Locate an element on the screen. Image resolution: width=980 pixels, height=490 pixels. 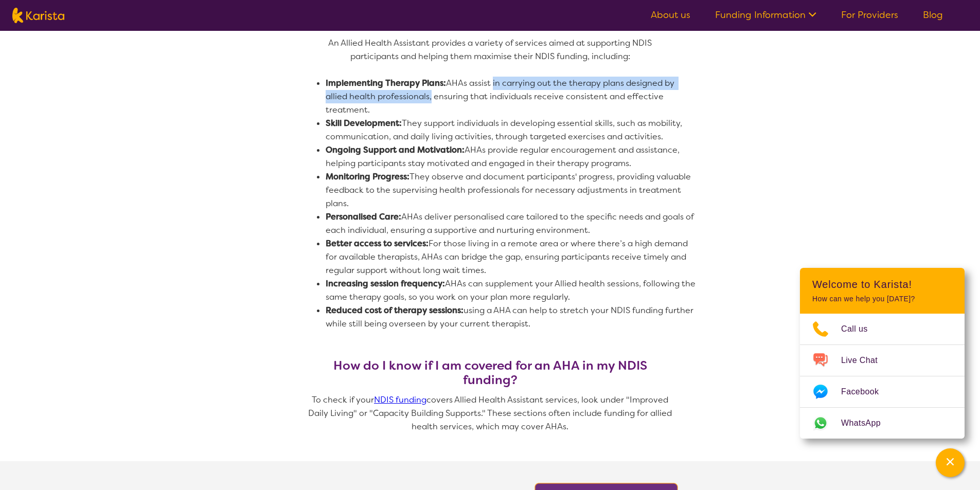
strong: Increasing session frequency: is located at coordinates (385, 283).